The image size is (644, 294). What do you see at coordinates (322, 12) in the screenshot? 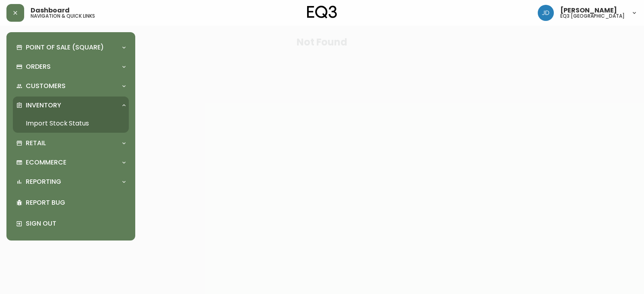
I see `img: logo` at bounding box center [322, 12].